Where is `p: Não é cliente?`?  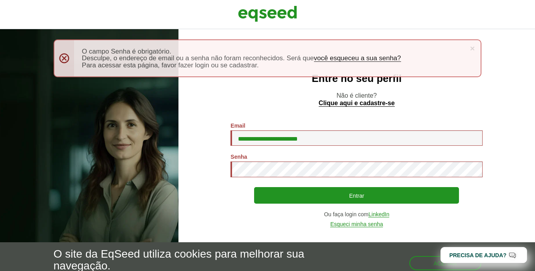
p: Não é cliente? is located at coordinates (357, 99).